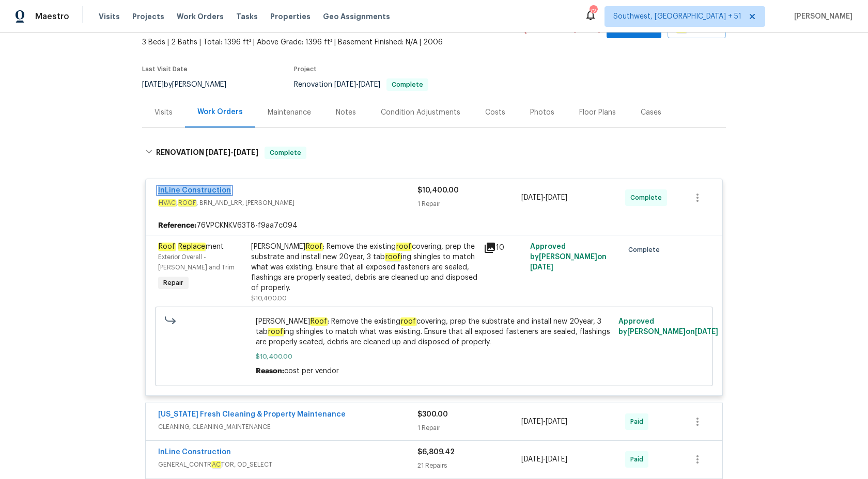  I want to click on span: Reason:, so click(269, 371).